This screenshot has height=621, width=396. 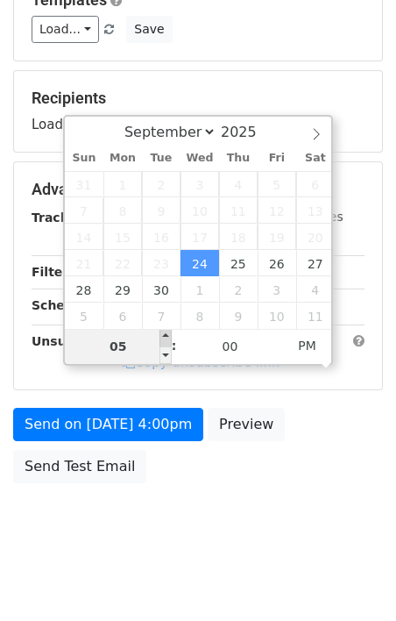 What do you see at coordinates (84, 184) in the screenshot?
I see `span: August 31, 2025` at bounding box center [84, 184].